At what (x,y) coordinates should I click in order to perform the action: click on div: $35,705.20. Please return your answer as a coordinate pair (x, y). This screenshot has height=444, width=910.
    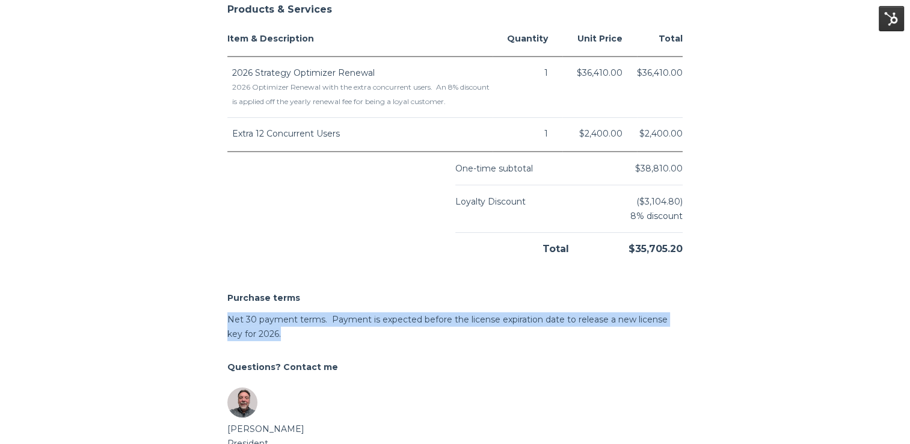
    Looking at the image, I should click on (625, 244).